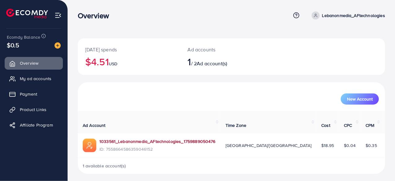 This screenshot has height=181, width=395. Describe the element at coordinates (36, 125) in the screenshot. I see `span: Affiliate Program` at that location.